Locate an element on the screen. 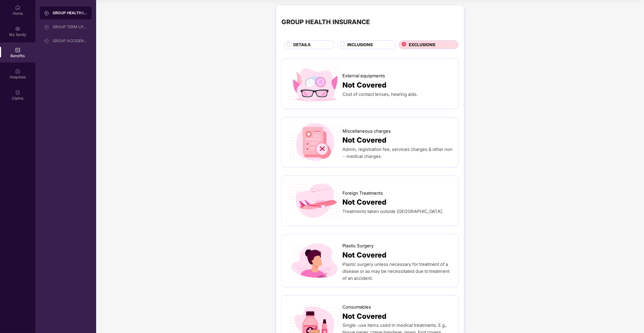 The width and height of the screenshot is (644, 333). img: svg+xml;base64,PHN2ZyBpZD0iQmVuZWZpdHMiIHhtbG5zPSJodHRwOi8vd3d3LnczLm9yZy8yMDAwL3N2ZyIgd2lkdGg9Ij... is located at coordinates (18, 50).